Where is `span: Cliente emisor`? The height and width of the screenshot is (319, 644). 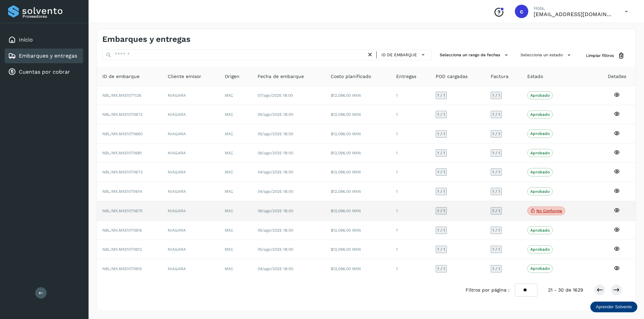
span: Cliente emisor is located at coordinates (185, 76).